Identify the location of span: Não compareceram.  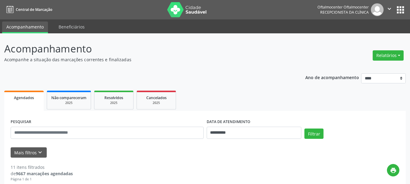
(69, 98).